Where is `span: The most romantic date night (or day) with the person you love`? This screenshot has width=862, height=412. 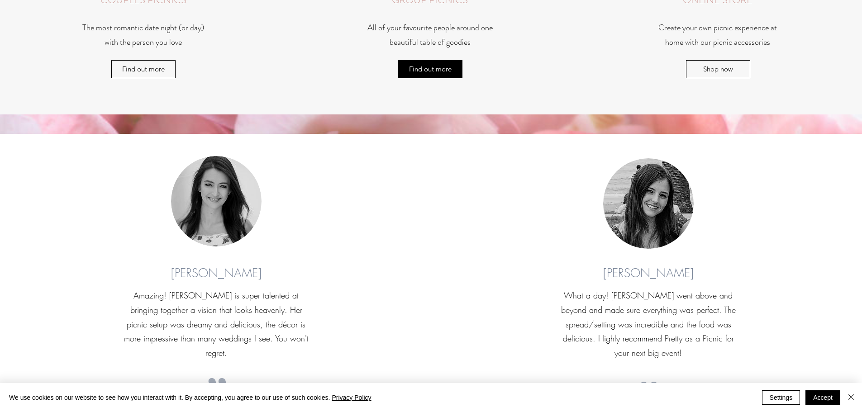 span: The most romantic date night (or day) with the person you love is located at coordinates (143, 35).